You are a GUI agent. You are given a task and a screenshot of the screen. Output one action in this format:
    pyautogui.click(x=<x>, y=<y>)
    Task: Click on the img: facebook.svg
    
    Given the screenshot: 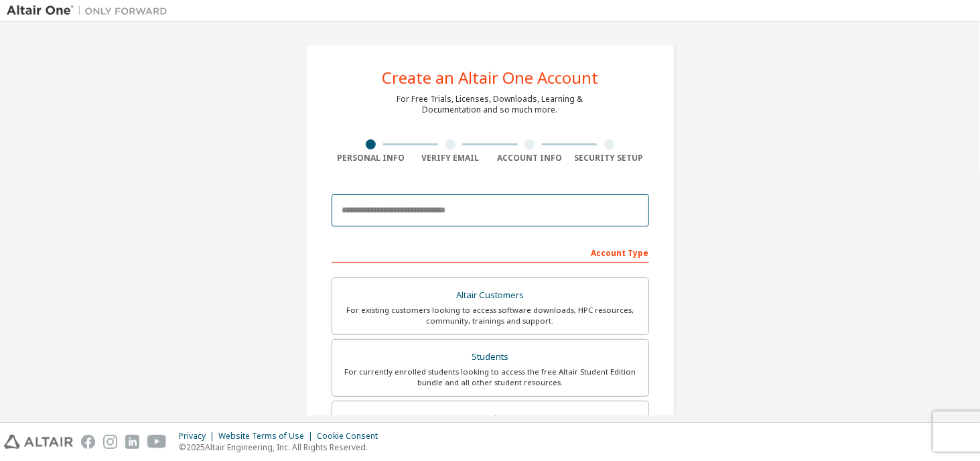 What is the action you would take?
    pyautogui.click(x=88, y=442)
    